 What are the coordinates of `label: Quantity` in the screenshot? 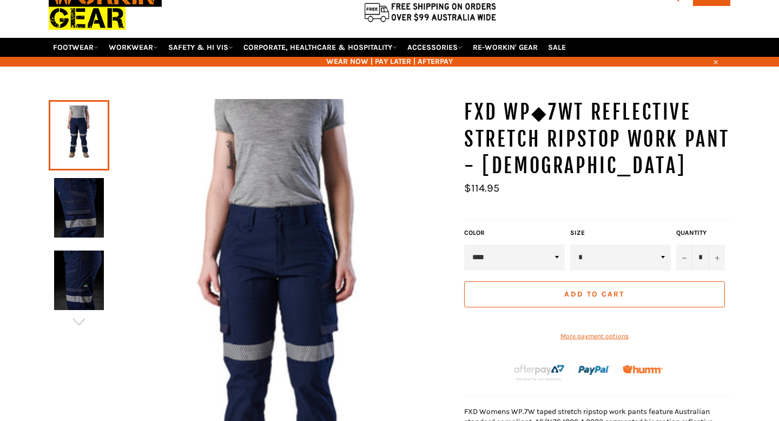 It's located at (700, 233).